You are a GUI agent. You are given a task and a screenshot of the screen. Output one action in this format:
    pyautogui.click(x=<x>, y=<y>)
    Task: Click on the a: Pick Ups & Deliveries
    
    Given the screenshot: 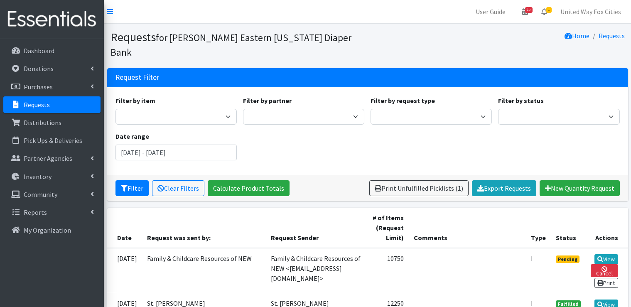 What is the action you would take?
    pyautogui.click(x=52, y=140)
    